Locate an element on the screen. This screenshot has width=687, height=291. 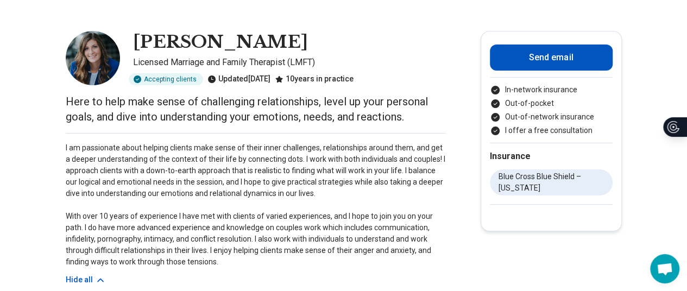
li: Out-of-pocket is located at coordinates (551, 103).